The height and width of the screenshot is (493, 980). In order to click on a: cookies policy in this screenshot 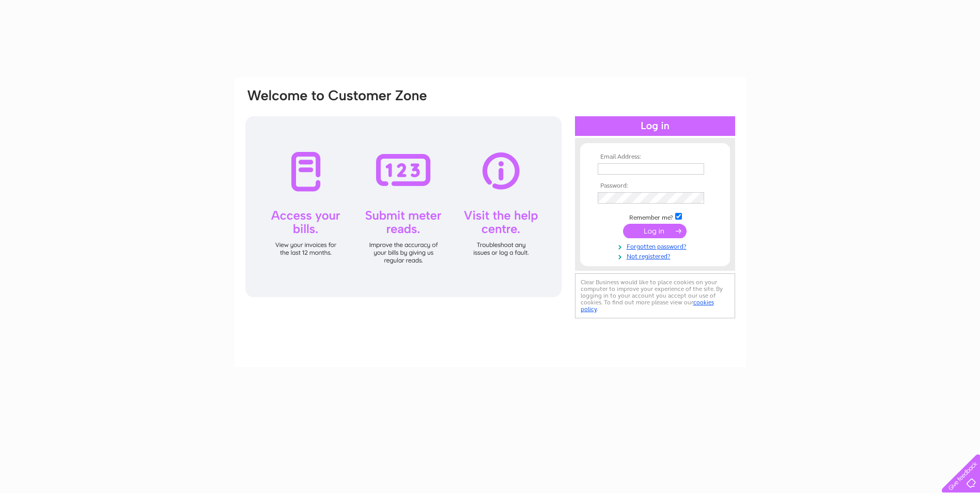, I will do `click(648, 305)`.